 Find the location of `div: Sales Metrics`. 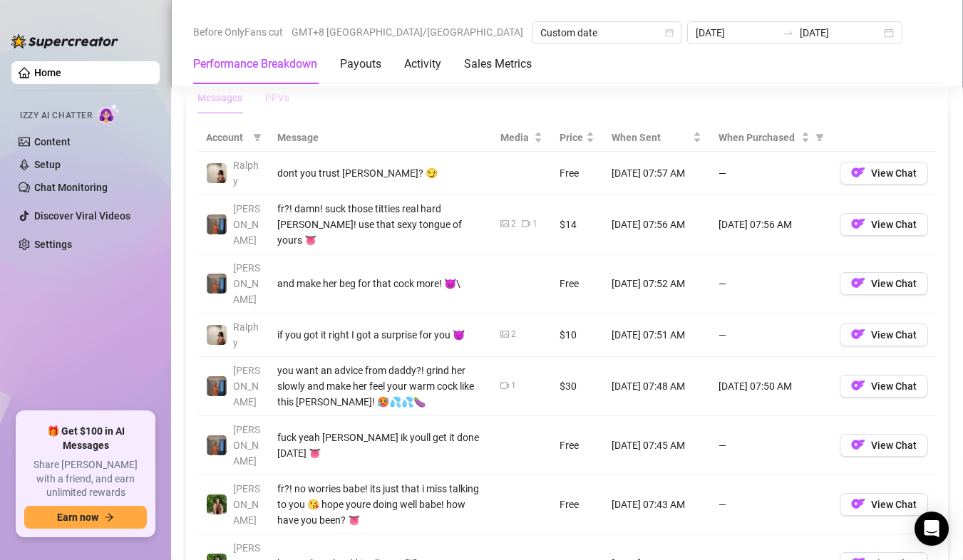

div: Sales Metrics is located at coordinates (498, 64).